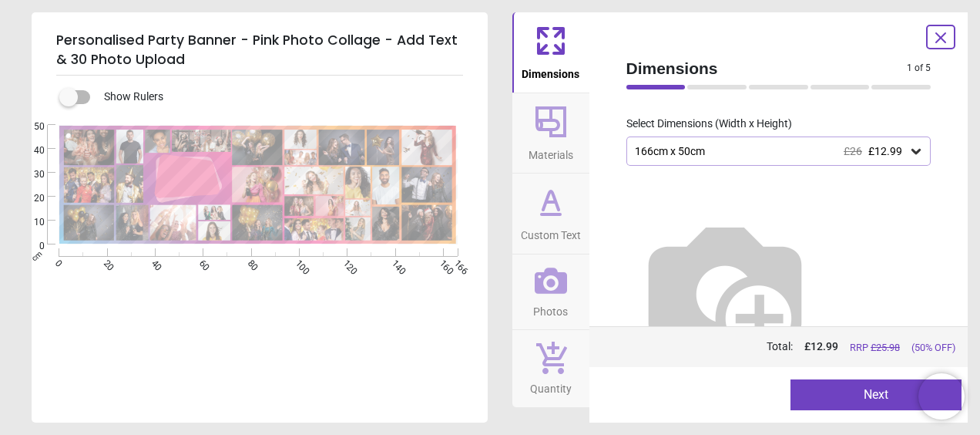 The image size is (980, 435). What do you see at coordinates (918, 68) in the screenshot?
I see `span: 1 of 5` at bounding box center [918, 68].